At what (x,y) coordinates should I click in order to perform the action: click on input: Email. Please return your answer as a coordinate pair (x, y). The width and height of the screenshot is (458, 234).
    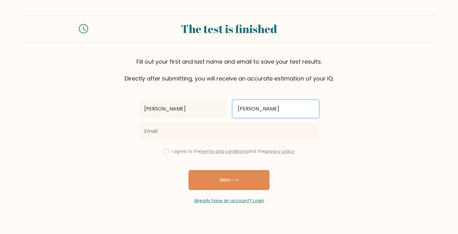
    Looking at the image, I should click on (229, 131).